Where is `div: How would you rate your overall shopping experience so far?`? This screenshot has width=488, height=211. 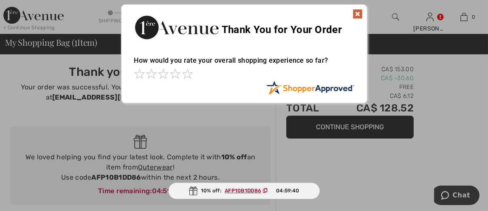
div: How would you rate your overall shopping experience so far? is located at coordinates (244, 64).